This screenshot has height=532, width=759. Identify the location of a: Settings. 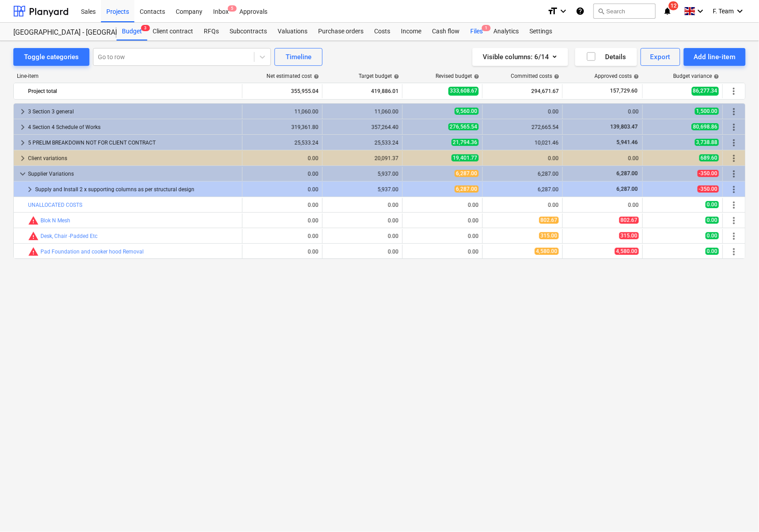
(541, 32).